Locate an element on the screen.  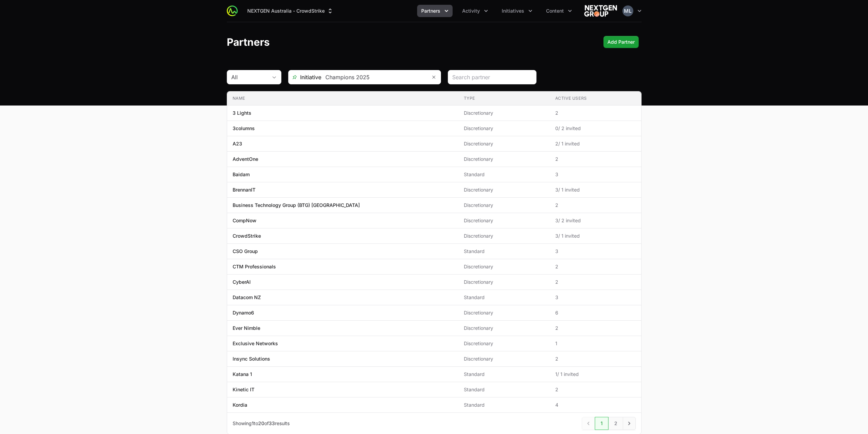
span: Partners is located at coordinates (431, 11).